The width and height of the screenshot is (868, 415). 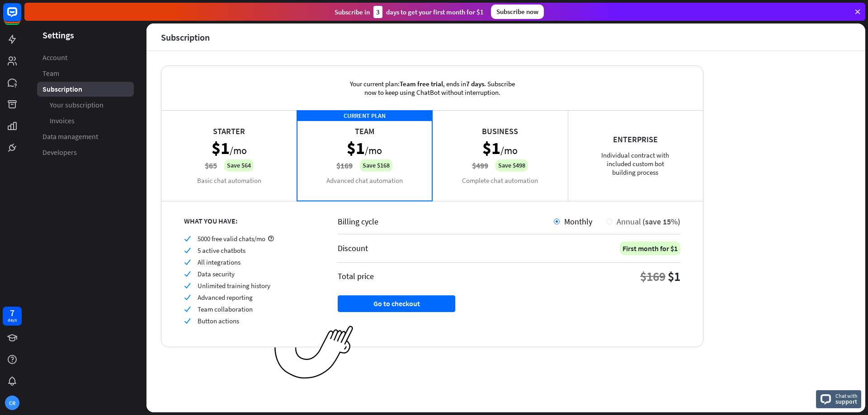 What do you see at coordinates (356, 276) in the screenshot?
I see `div: Total price` at bounding box center [356, 276].